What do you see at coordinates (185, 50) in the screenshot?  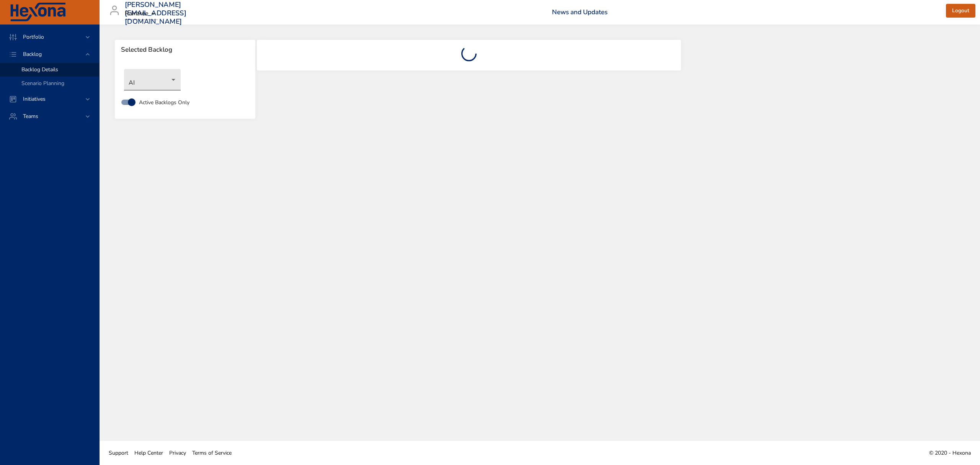 I see `span: Selected Backlog` at bounding box center [185, 50].